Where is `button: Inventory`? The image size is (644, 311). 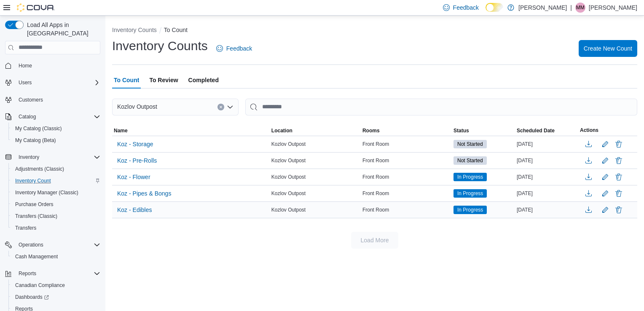
button: Inventory is located at coordinates (29, 157).